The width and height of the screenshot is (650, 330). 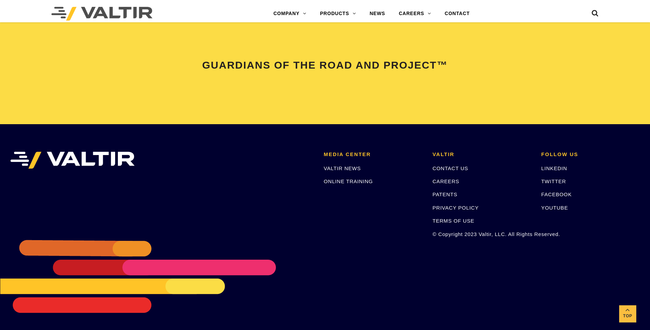 What do you see at coordinates (481, 154) in the screenshot?
I see `h2: VALTIR` at bounding box center [481, 154].